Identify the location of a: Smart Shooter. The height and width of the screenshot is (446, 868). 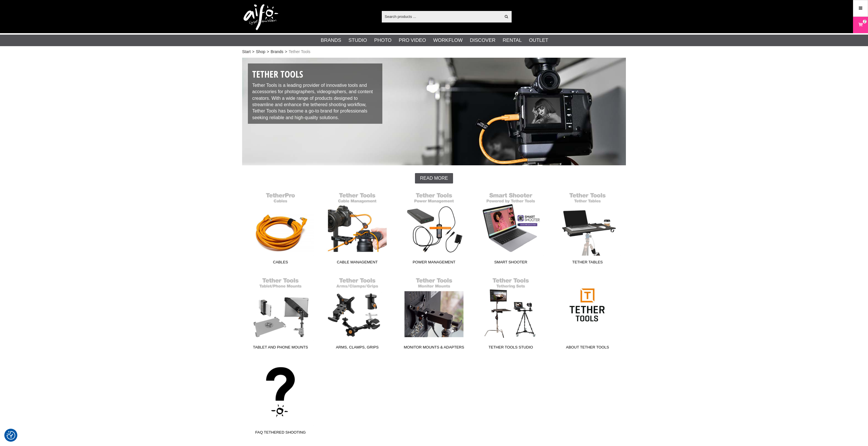
(511, 228).